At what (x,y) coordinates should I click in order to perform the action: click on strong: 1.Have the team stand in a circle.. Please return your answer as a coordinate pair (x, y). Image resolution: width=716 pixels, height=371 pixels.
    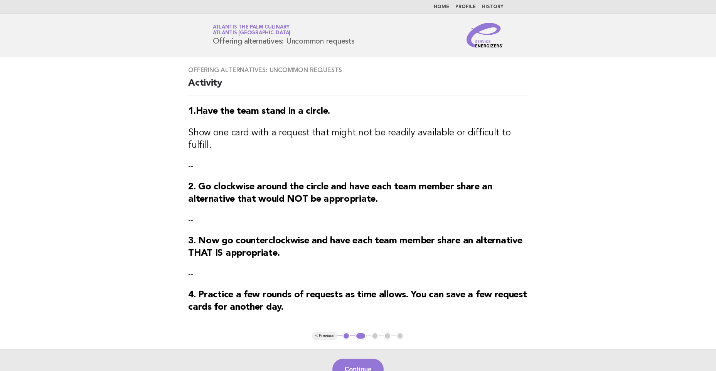
    Looking at the image, I should click on (259, 111).